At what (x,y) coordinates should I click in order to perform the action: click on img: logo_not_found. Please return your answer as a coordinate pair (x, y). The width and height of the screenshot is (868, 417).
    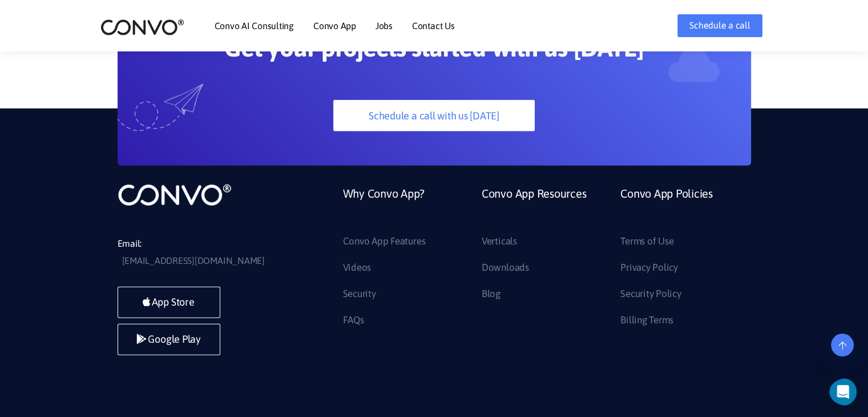
    Looking at the image, I should click on (175, 195).